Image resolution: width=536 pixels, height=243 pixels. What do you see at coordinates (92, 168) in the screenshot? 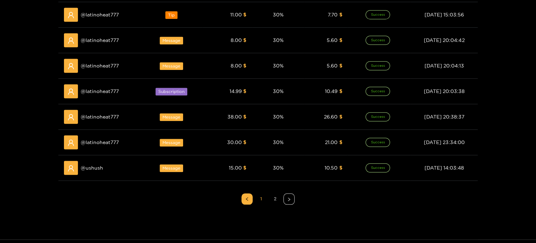
I see `span: @ ushush` at bounding box center [92, 168].